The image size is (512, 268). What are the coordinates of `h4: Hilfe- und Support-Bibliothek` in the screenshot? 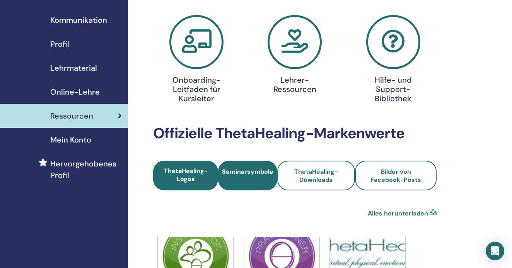 It's located at (393, 89).